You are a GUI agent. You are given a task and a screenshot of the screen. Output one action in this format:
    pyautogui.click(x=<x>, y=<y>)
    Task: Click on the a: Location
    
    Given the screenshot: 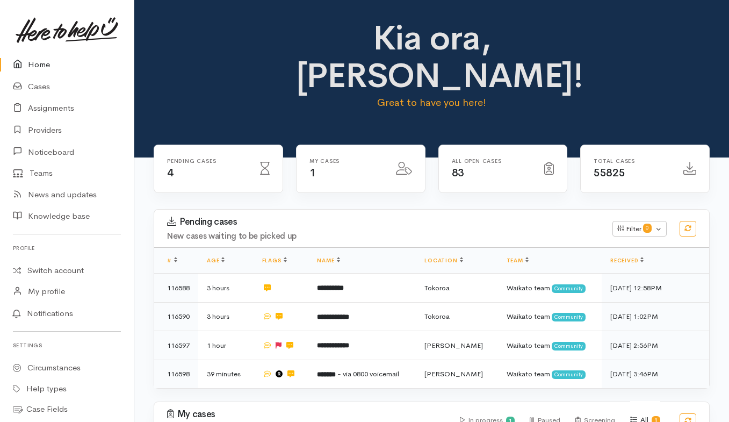 What is the action you would take?
    pyautogui.click(x=443, y=260)
    